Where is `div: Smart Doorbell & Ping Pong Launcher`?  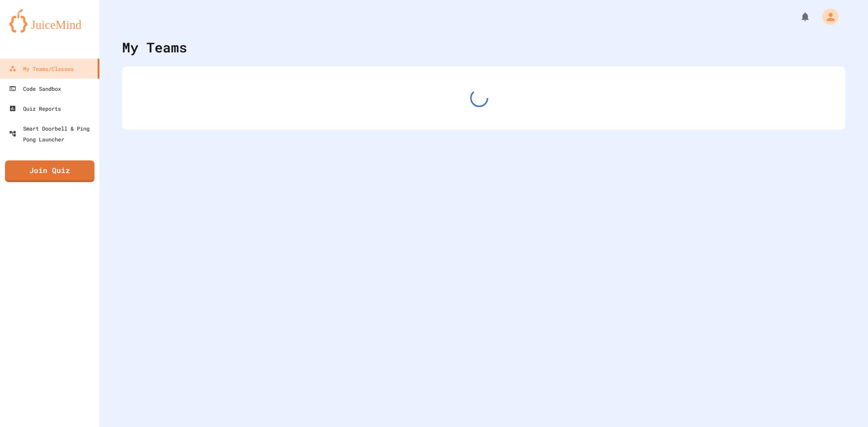
div: Smart Doorbell & Ping Pong Launcher is located at coordinates (53, 134).